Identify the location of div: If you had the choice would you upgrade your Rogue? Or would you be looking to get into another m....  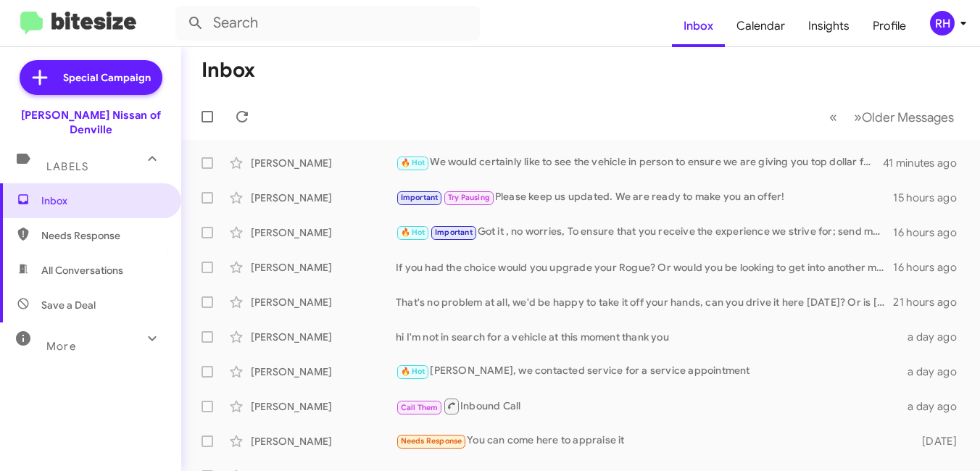
(644, 268).